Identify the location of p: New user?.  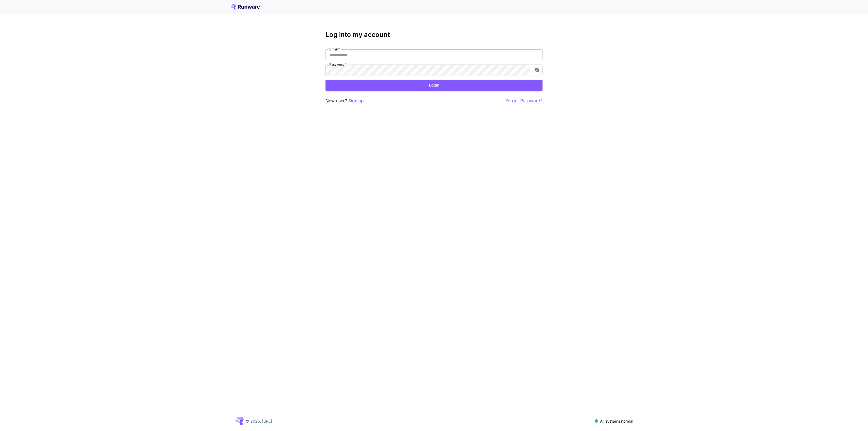
(344, 100).